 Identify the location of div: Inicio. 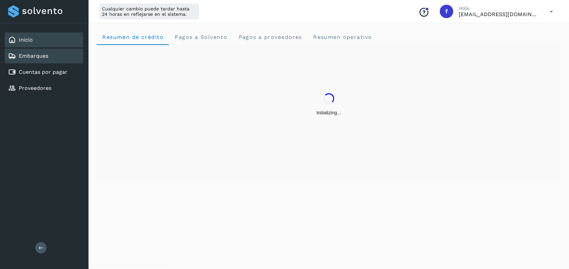
(44, 40).